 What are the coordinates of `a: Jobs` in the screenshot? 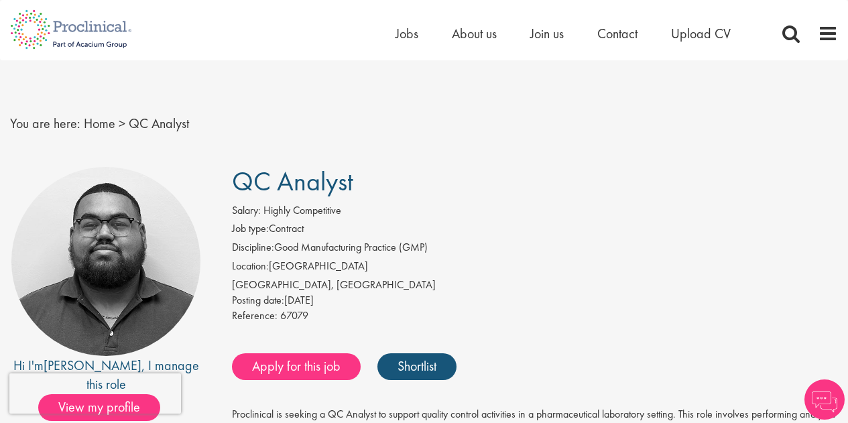 It's located at (407, 34).